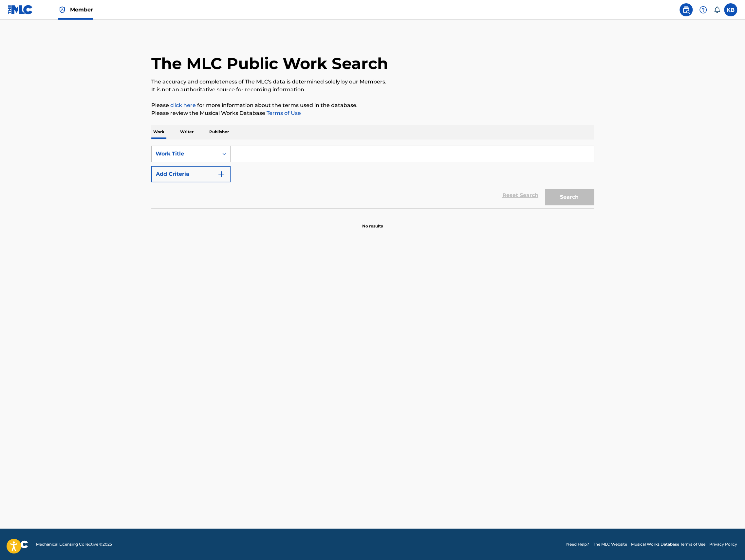 This screenshot has height=560, width=745. I want to click on div: Work Title, so click(185, 154).